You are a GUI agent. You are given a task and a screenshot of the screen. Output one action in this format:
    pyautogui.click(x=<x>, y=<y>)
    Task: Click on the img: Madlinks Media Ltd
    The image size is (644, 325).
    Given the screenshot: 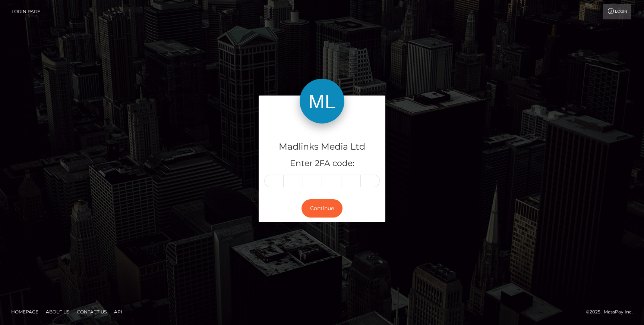 What is the action you would take?
    pyautogui.click(x=322, y=101)
    